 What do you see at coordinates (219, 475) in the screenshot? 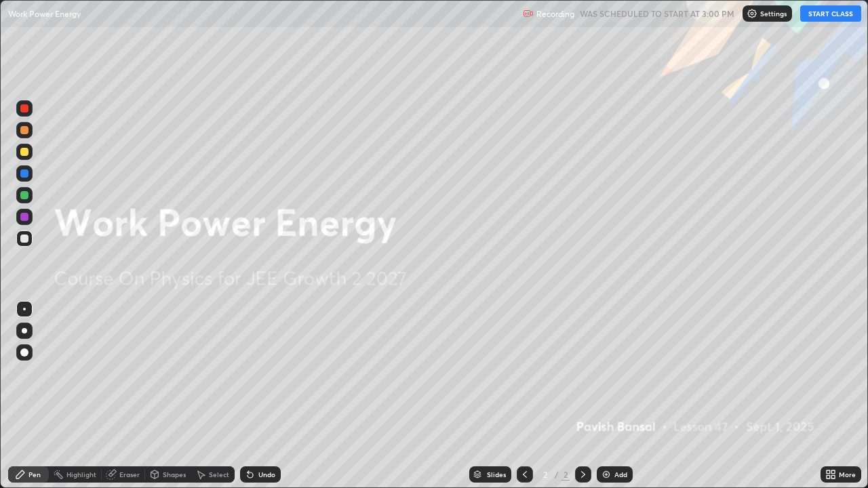
I see `div: Select` at bounding box center [219, 475].